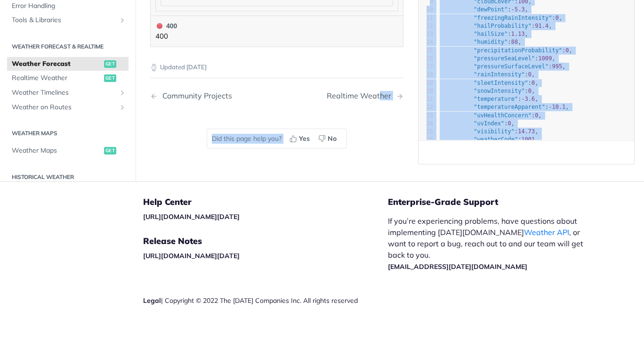  I want to click on span: "weatherCode", so click(496, 140).